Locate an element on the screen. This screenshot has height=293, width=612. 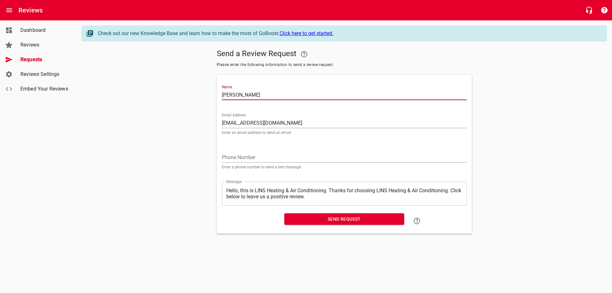
label: Email Address is located at coordinates (234, 115).